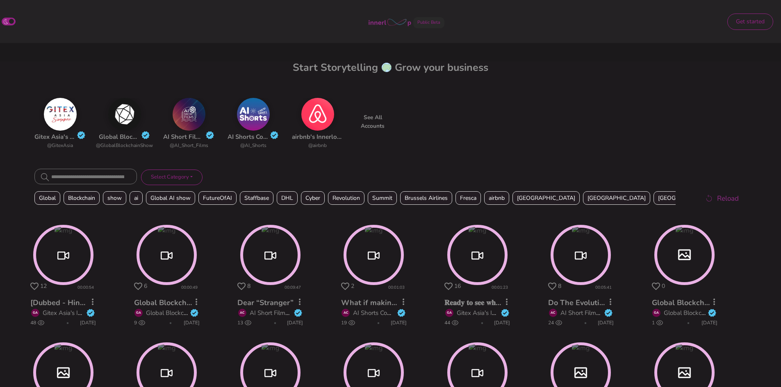 The width and height of the screenshot is (781, 387). Describe the element at coordinates (451, 303) in the screenshot. I see `a: What if making a viral marketing video took minutes, not days?` at that location.